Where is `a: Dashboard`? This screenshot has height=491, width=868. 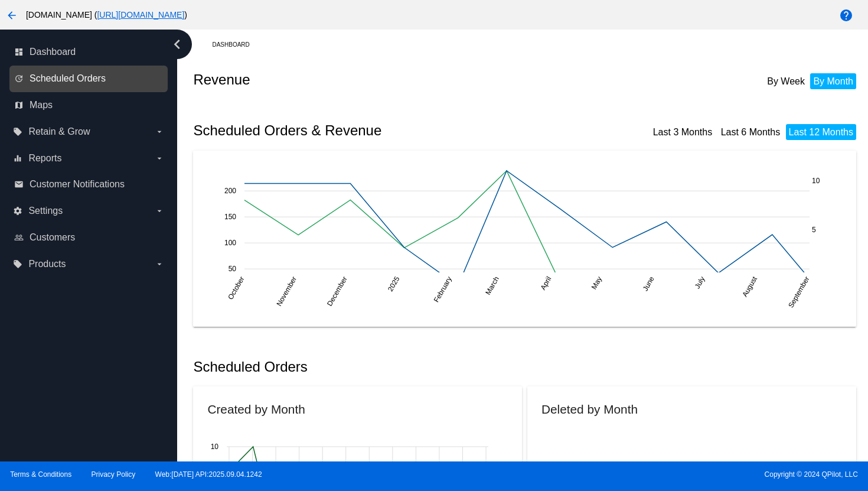 a: Dashboard is located at coordinates (236, 44).